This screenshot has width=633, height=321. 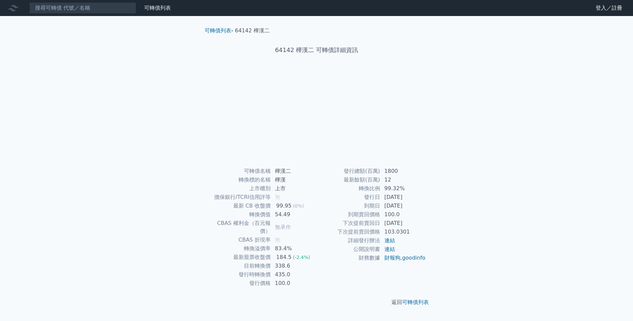 What do you see at coordinates (403, 180) in the screenshot?
I see `td: 12` at bounding box center [403, 180].